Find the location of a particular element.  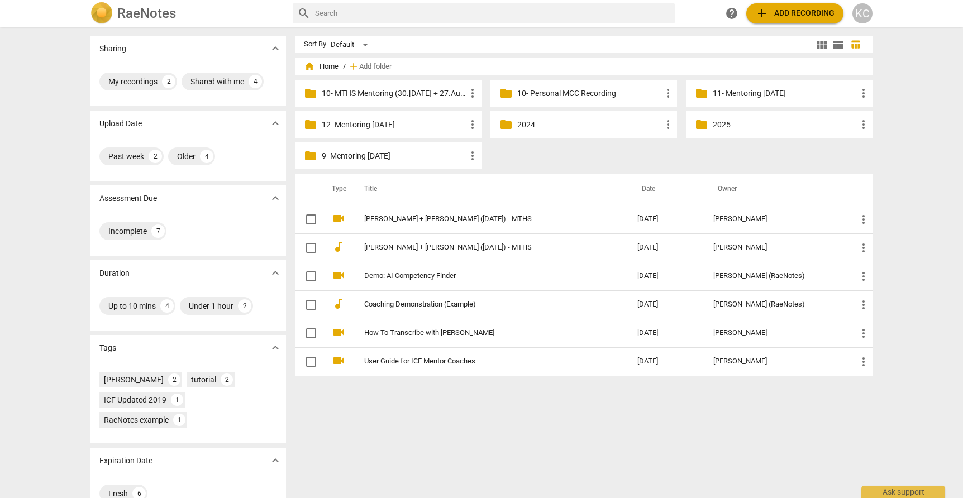

div: Ask support is located at coordinates (903, 492).